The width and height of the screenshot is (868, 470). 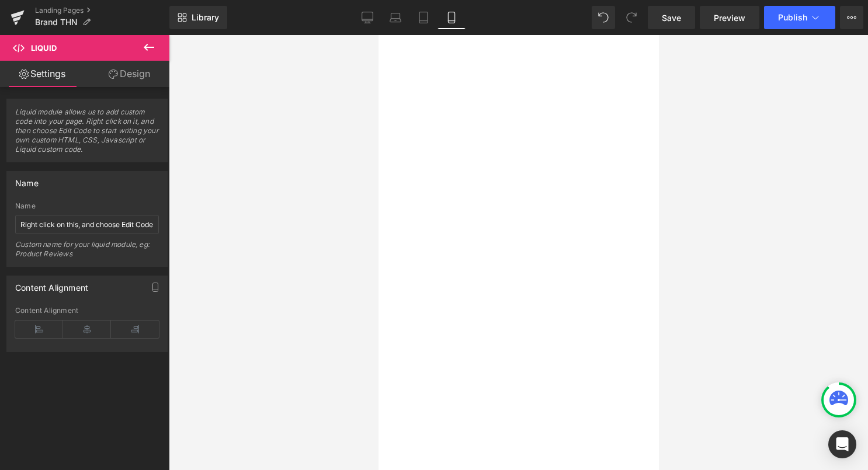 I want to click on div: Custom name for your liquid module, eg: Product Reviews, so click(x=87, y=252).